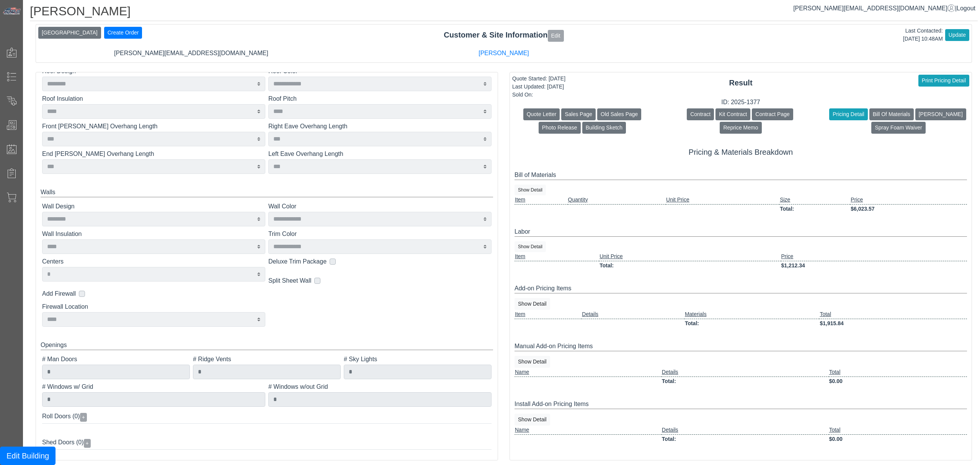 The width and height of the screenshot is (980, 465). I want to click on button: Photo Release, so click(560, 128).